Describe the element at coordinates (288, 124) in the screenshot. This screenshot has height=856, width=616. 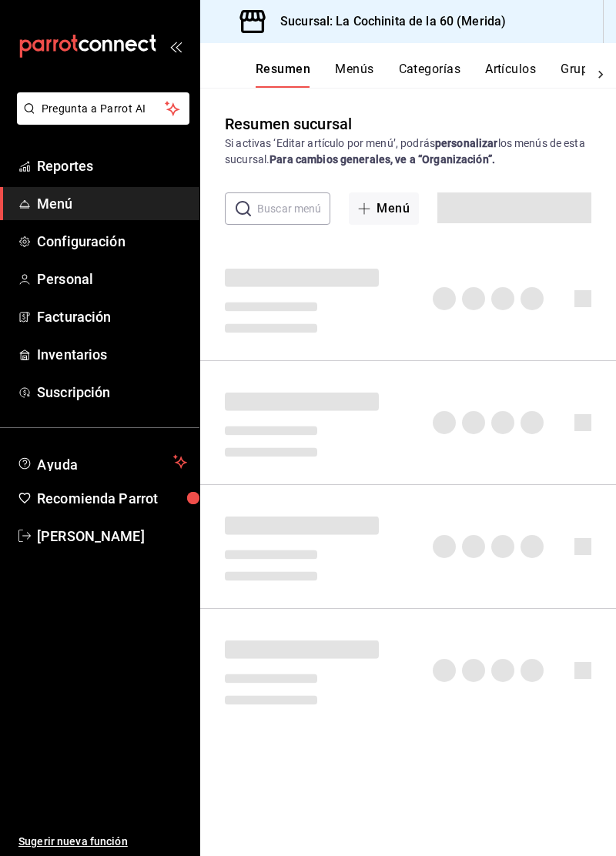
I see `div: Resumen sucursal` at that location.